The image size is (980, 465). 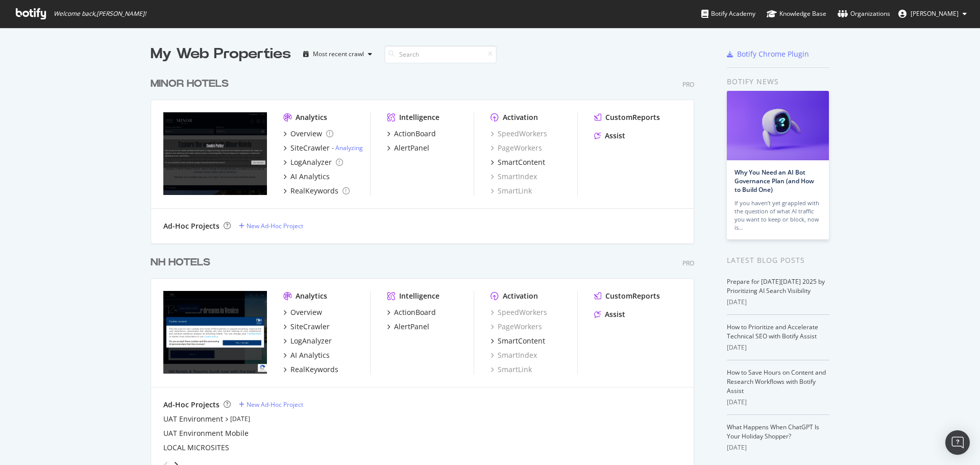 What do you see at coordinates (191, 226) in the screenshot?
I see `div: Ad-Hoc Projects` at bounding box center [191, 226].